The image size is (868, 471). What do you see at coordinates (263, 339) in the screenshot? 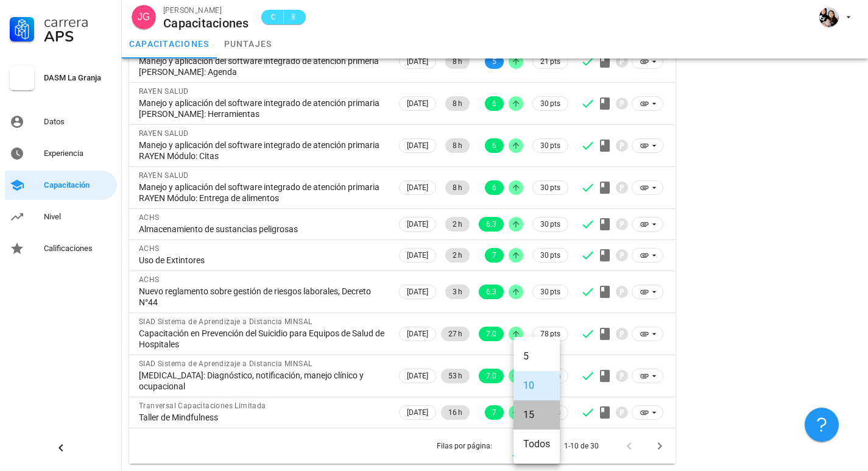
I see `div: Capacitación en Prevención del Suicidio para Equipos de Salud de Hospitales` at bounding box center [263, 339].